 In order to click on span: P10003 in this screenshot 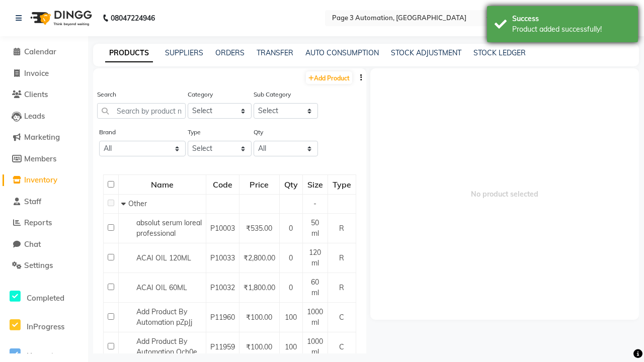, I will do `click(222, 228)`.